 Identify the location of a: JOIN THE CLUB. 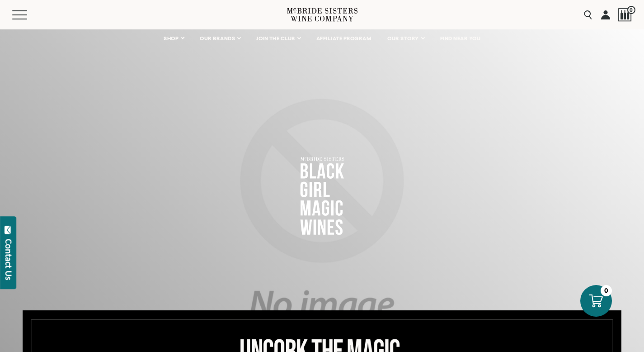
(278, 38).